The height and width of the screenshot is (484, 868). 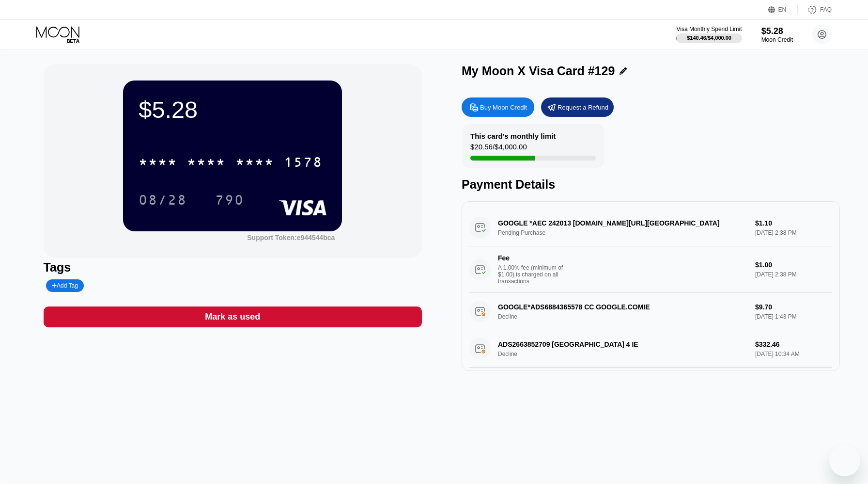 I want to click on div: Support Token: e944544bca, so click(x=291, y=237).